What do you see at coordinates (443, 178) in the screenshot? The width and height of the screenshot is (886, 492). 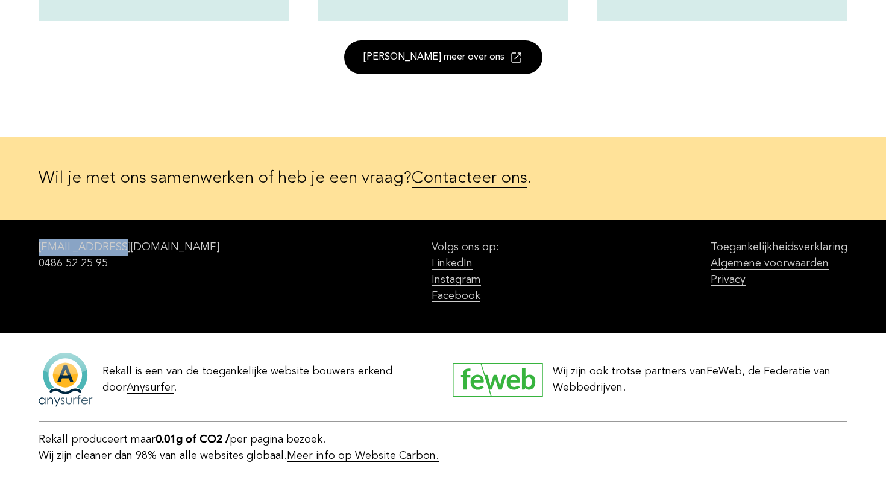 I see `p: Wil je met ons samenwerken of heb je een vraag? .` at bounding box center [443, 178].